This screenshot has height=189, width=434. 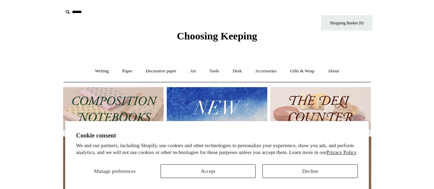 I want to click on button: Decline, so click(x=310, y=171).